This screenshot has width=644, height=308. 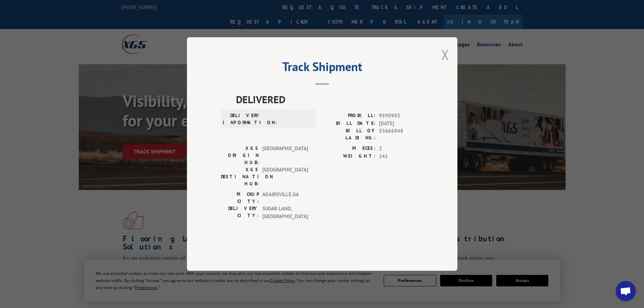 What do you see at coordinates (285, 198) in the screenshot?
I see `span: ADAIRSVILLE , GA` at bounding box center [285, 198].